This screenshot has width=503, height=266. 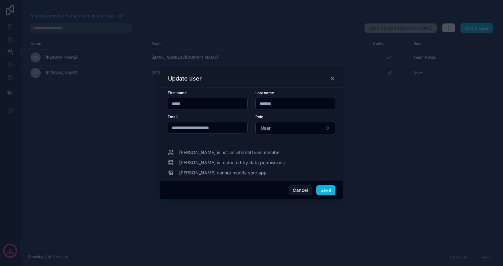 What do you see at coordinates (295, 128) in the screenshot?
I see `button: Select Button` at bounding box center [295, 128].